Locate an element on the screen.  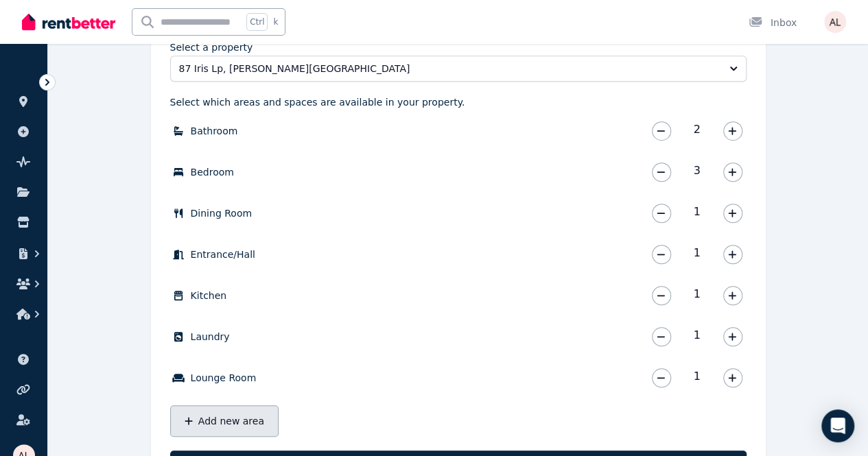
label: Laundry is located at coordinates (210, 337).